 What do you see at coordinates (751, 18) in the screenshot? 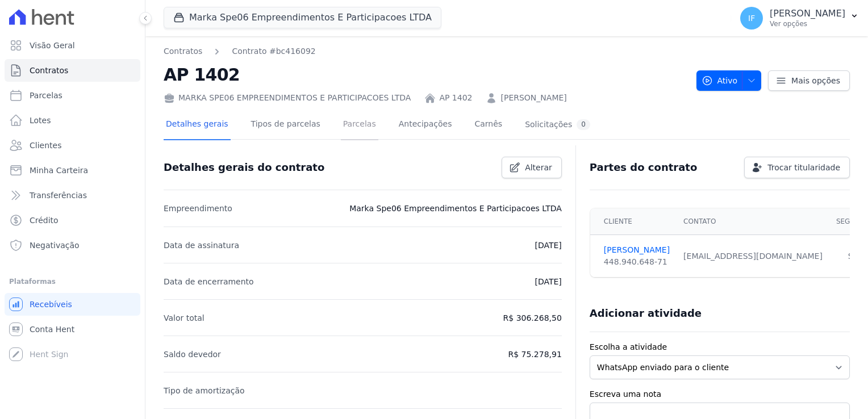
I see `span: IF` at bounding box center [751, 18].